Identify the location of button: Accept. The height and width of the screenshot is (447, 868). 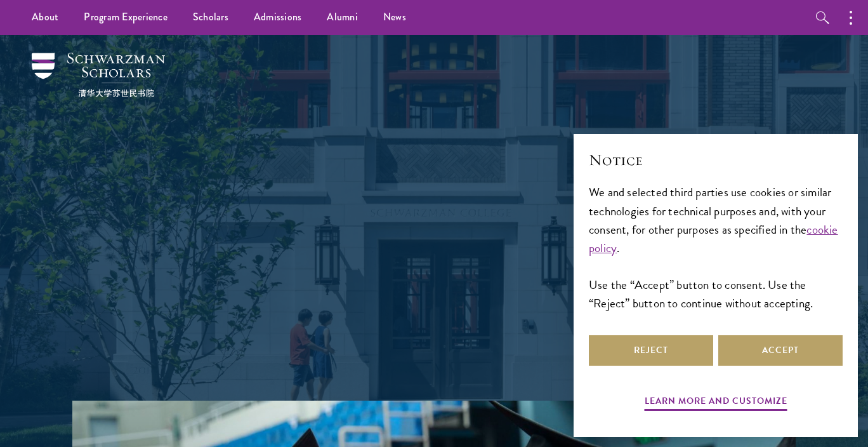
(781, 351).